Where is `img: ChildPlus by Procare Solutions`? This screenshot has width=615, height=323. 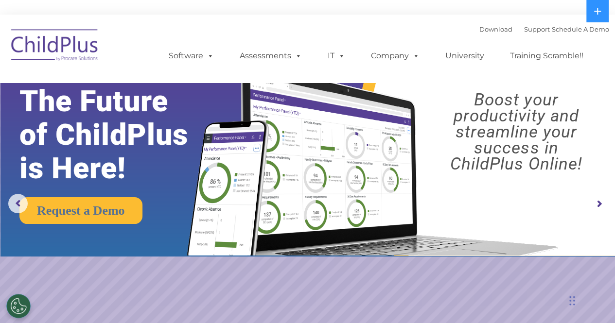 img: ChildPlus by Procare Solutions is located at coordinates (55, 47).